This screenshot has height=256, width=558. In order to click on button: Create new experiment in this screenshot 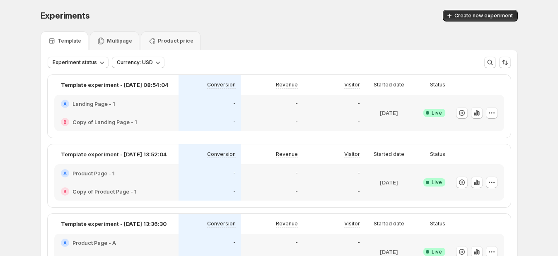, I will do `click(480, 16)`.